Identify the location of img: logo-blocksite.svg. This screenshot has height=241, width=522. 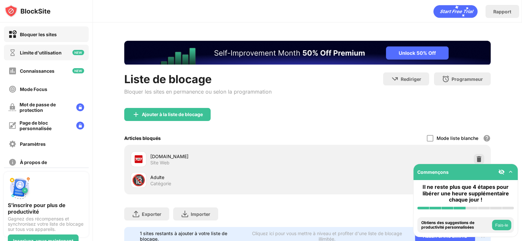
(27, 11).